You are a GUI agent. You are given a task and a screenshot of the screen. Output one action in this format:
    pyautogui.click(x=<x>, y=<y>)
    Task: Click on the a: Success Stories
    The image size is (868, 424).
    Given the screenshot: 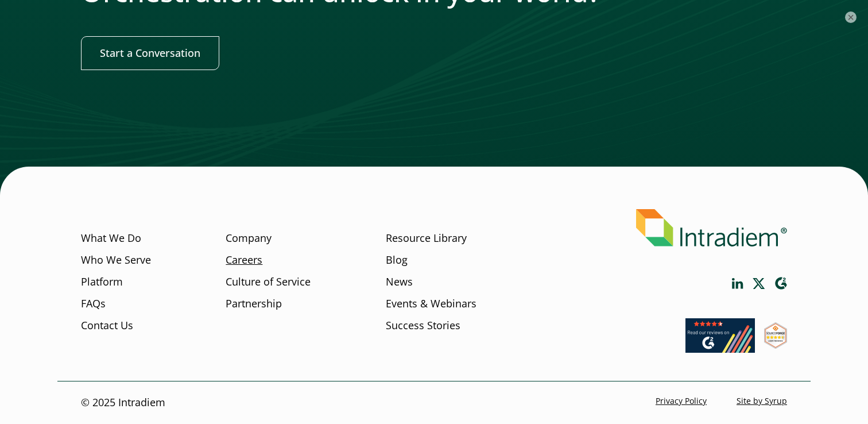 What is the action you would take?
    pyautogui.click(x=423, y=325)
    